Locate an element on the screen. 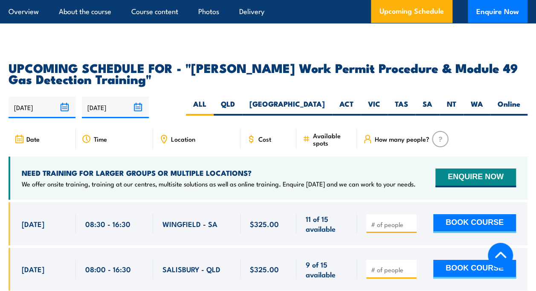 The image size is (536, 291). h4: NEED TRAINING FOR LARGER GROUPS OR MULTIPLE LOCATIONS? is located at coordinates (219, 173).